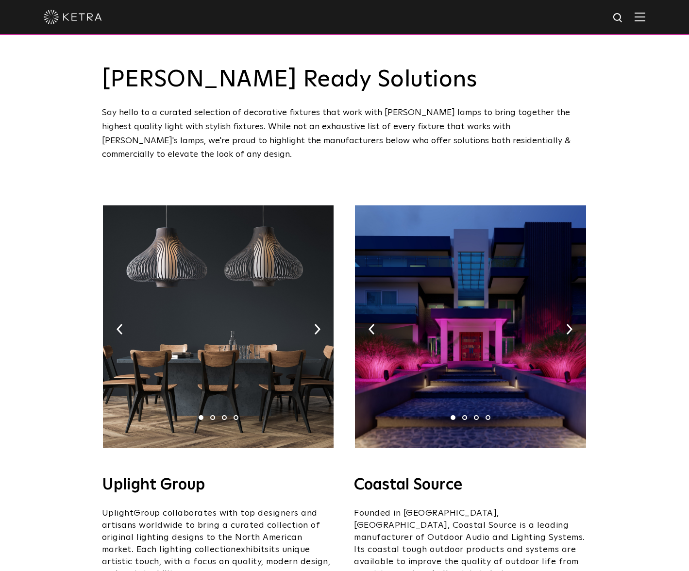 The height and width of the screenshot is (571, 689). Describe the element at coordinates (618, 18) in the screenshot. I see `img: search icon` at that location.